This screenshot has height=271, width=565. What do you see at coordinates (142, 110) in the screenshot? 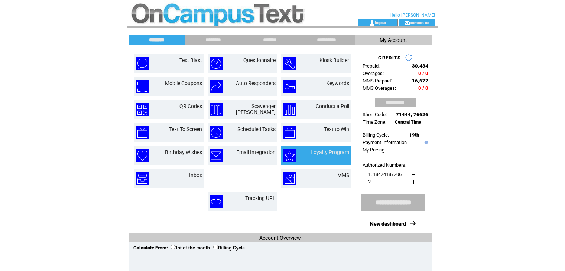
I see `img: qr-codes.png` at bounding box center [142, 110].